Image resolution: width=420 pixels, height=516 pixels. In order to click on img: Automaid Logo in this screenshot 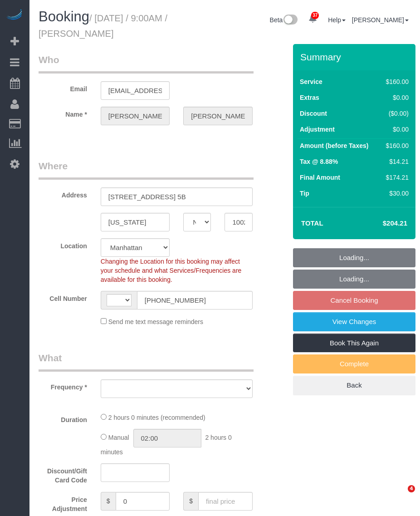, I will do `click(15, 16)`.